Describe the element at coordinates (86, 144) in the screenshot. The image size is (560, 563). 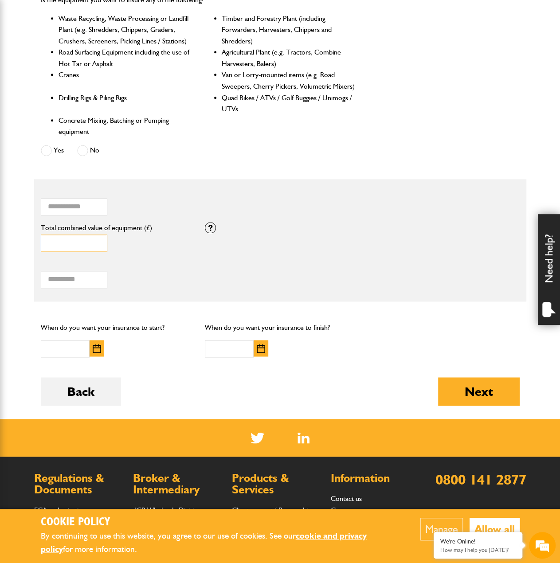
I see `input: Enter your phone number` at that location.